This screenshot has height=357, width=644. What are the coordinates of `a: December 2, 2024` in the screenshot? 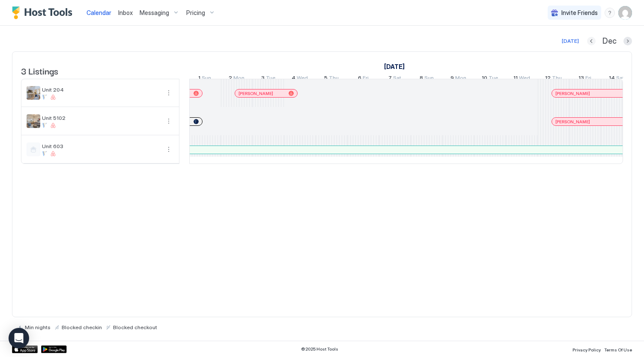 It's located at (237, 79).